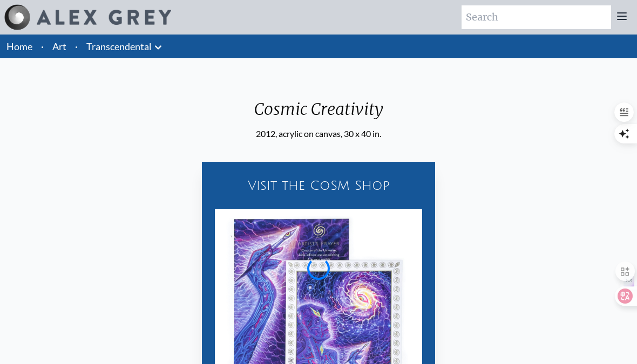 This screenshot has width=637, height=364. What do you see at coordinates (536, 17) in the screenshot?
I see `input: Search` at bounding box center [536, 17].